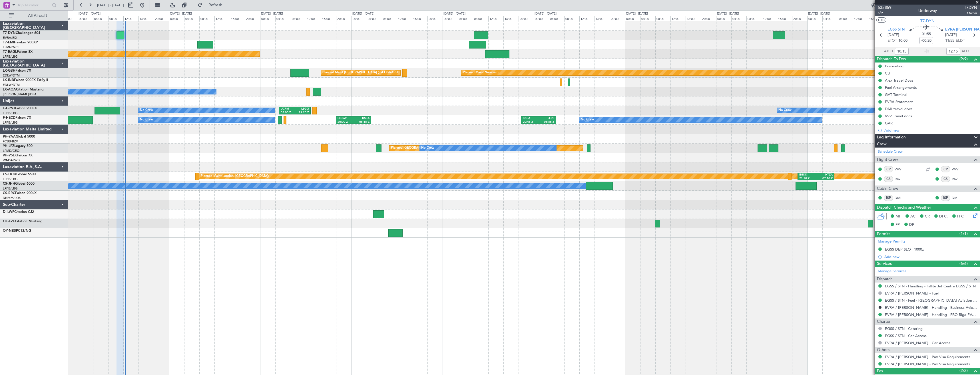 This screenshot has height=375, width=980. I want to click on span: DP, so click(912, 225).